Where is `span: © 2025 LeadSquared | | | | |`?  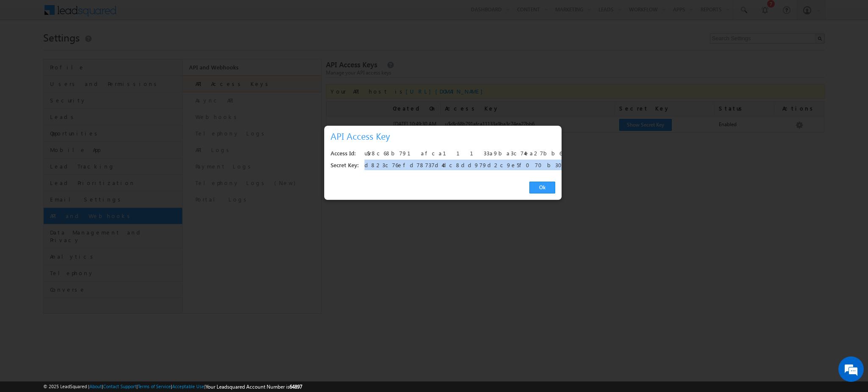
span: © 2025 LeadSquared | | | | | is located at coordinates (172, 387).